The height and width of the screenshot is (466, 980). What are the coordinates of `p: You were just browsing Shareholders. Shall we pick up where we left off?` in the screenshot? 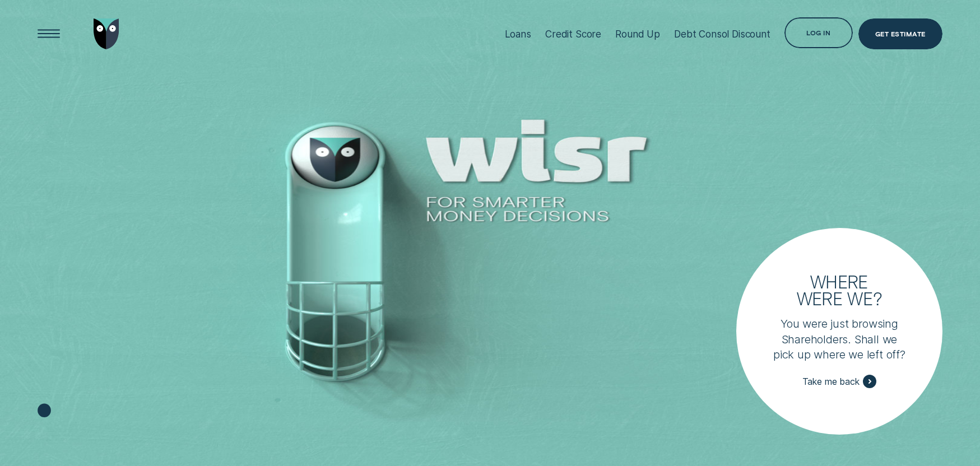 It's located at (840, 339).